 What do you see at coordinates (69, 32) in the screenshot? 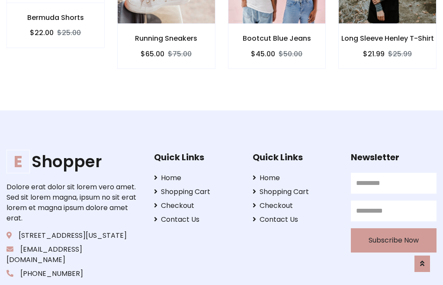
I see `del: $25.00` at bounding box center [69, 32].